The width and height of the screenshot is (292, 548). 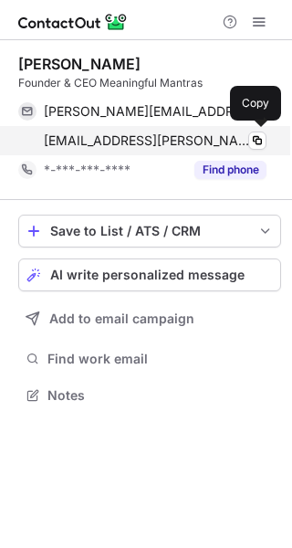 I want to click on button: AI write personalized message, so click(x=150, y=275).